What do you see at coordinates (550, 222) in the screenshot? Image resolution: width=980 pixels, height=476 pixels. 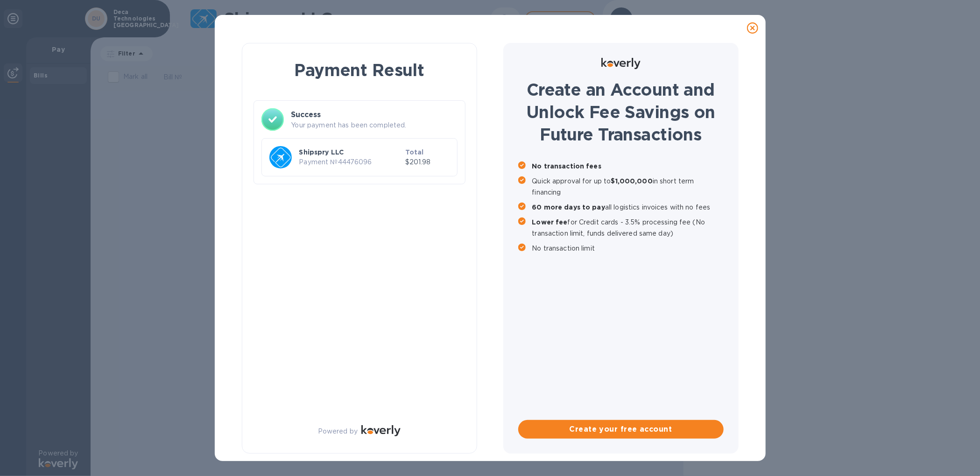 I see `b: Lower fee` at bounding box center [550, 222].